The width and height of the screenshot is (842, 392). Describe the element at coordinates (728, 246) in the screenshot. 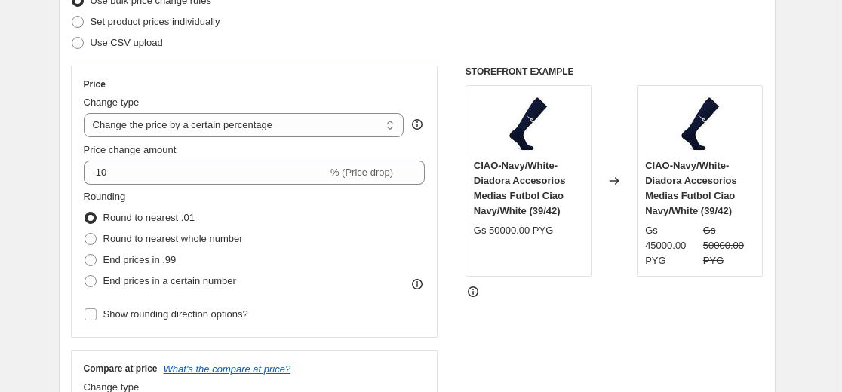

I see `strike: Gs 50000.00 PYG` at that location.